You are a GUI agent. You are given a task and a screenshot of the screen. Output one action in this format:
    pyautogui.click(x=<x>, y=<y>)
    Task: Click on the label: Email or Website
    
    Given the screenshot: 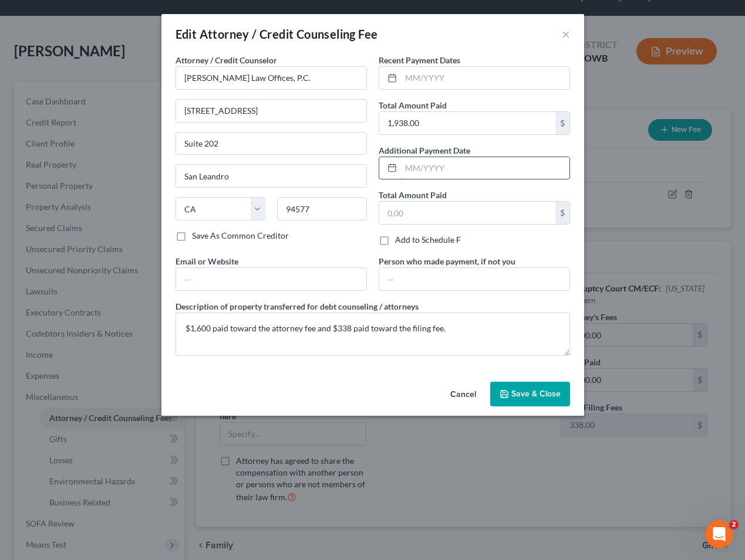 What is the action you would take?
    pyautogui.click(x=206, y=261)
    